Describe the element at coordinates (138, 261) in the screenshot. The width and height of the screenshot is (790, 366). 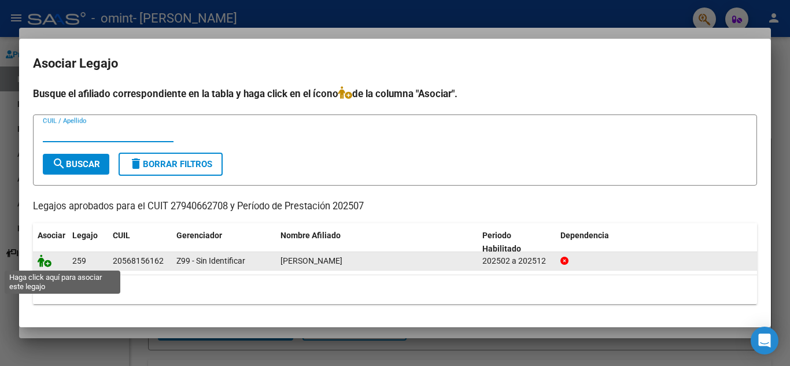
I see `div: 20568156162` at that location.